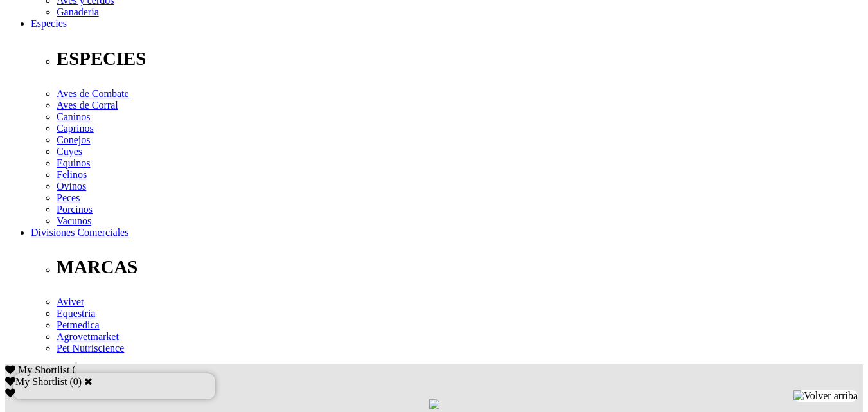 The image size is (868, 412). Describe the element at coordinates (90, 348) in the screenshot. I see `a: Pet Nutriscience` at that location.